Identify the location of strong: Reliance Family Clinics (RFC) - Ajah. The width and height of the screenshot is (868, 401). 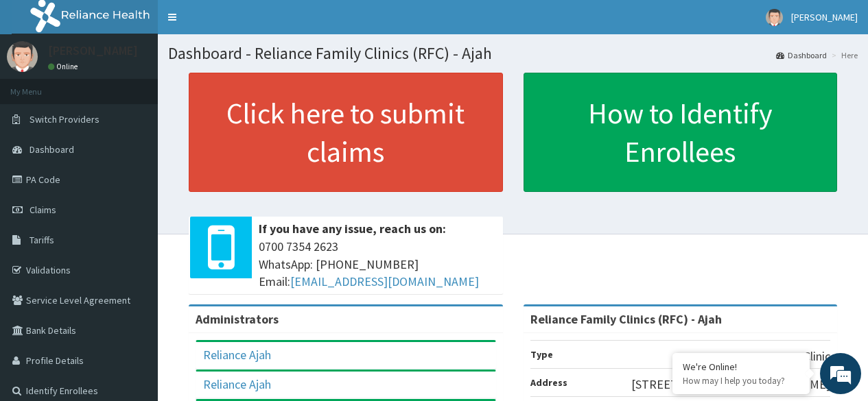
(626, 318).